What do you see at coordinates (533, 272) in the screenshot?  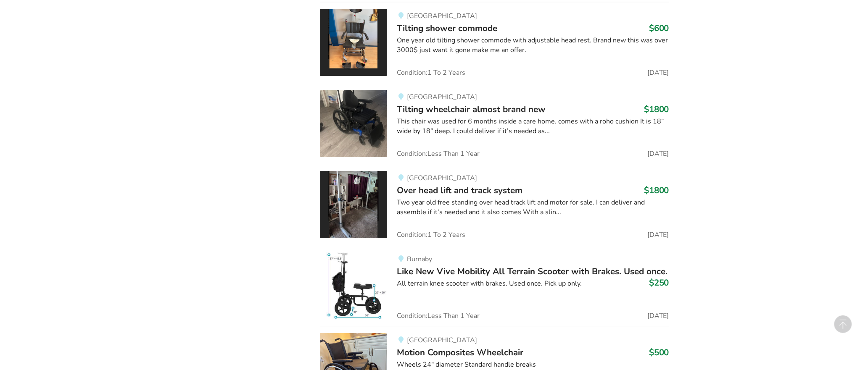 I see `span: Like New Vive Mobility All Terrain Scooter with Brakes. Used once.` at bounding box center [533, 272].